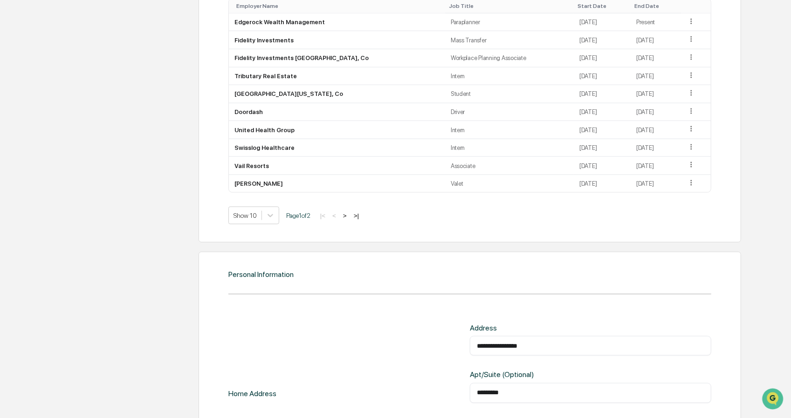  What do you see at coordinates (34, 139) in the screenshot?
I see `a: 🔎Data Lookup` at bounding box center [34, 139].